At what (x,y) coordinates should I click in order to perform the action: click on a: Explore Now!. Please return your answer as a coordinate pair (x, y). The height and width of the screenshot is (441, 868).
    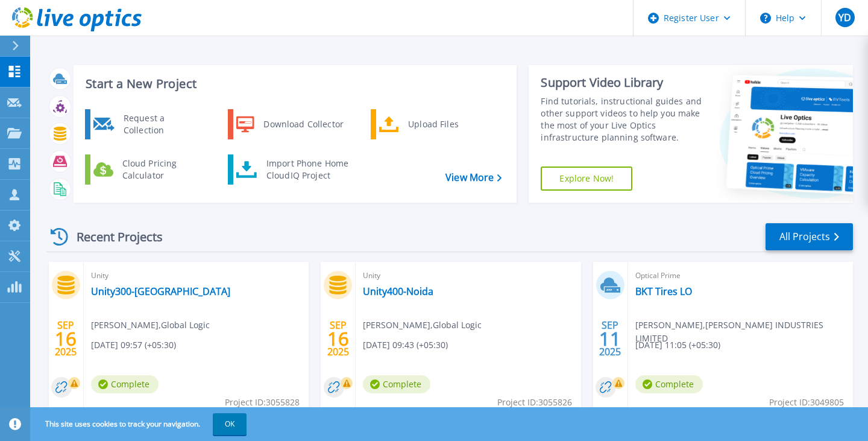
    Looking at the image, I should click on (587, 178).